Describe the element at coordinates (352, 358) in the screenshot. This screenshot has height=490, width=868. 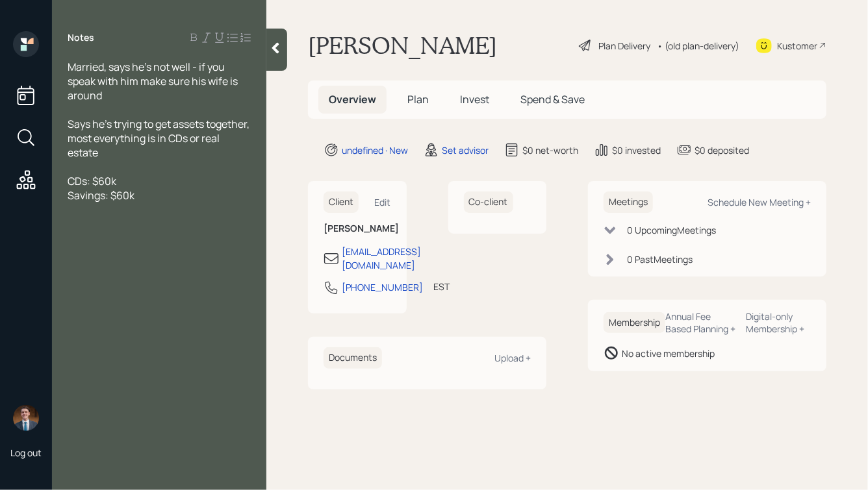
I see `h6: Documents` at that location.